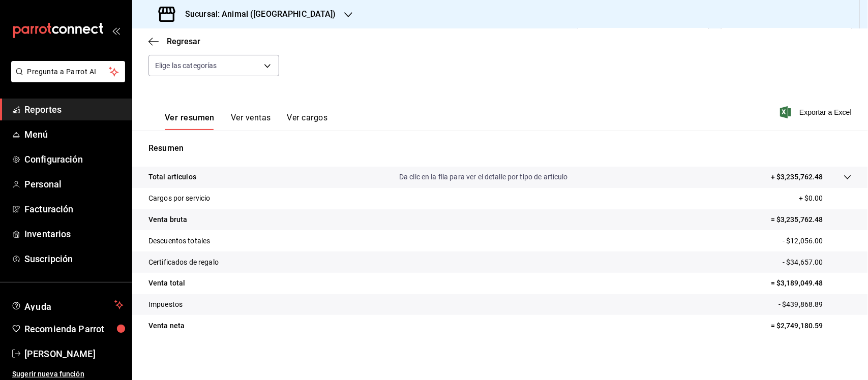 Image resolution: width=868 pixels, height=380 pixels. What do you see at coordinates (817, 262) in the screenshot?
I see `p: - $34,657.00` at bounding box center [817, 262].